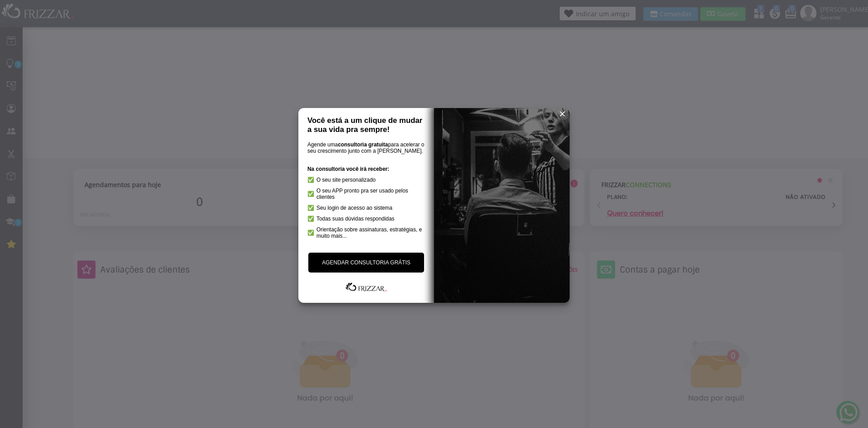 The image size is (868, 428). What do you see at coordinates (366, 262) in the screenshot?
I see `a: AGENDAR CONSULTORIA GRÁTIS` at bounding box center [366, 262].